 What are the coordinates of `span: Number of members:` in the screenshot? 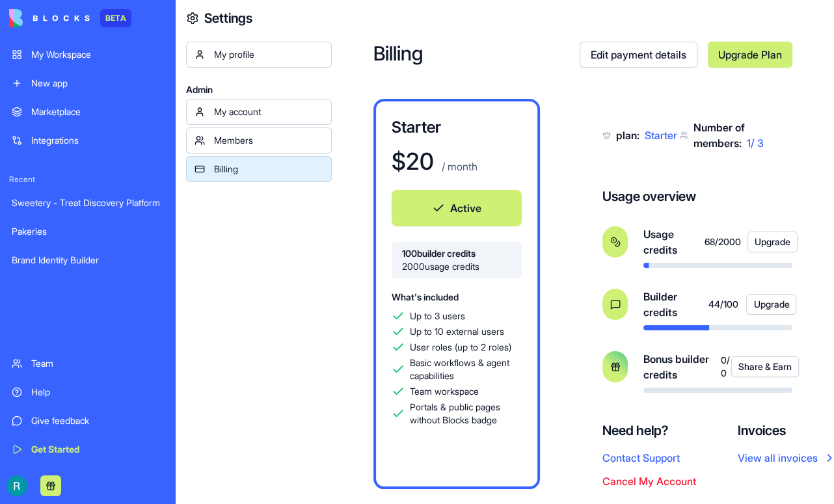 It's located at (719, 136).